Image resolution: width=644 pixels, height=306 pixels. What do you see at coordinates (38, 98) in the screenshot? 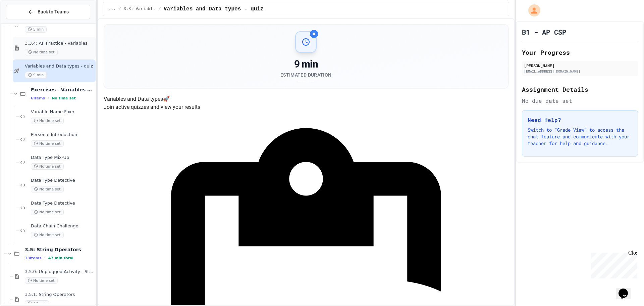
I see `span: 6 items` at bounding box center [38, 98].